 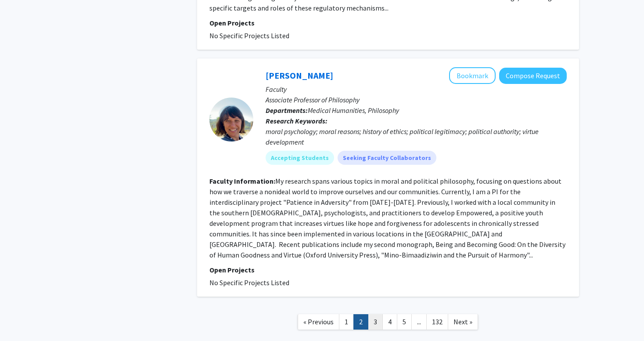 I want to click on mat-chip: Seeking Faculty Collaborators, so click(x=386, y=158).